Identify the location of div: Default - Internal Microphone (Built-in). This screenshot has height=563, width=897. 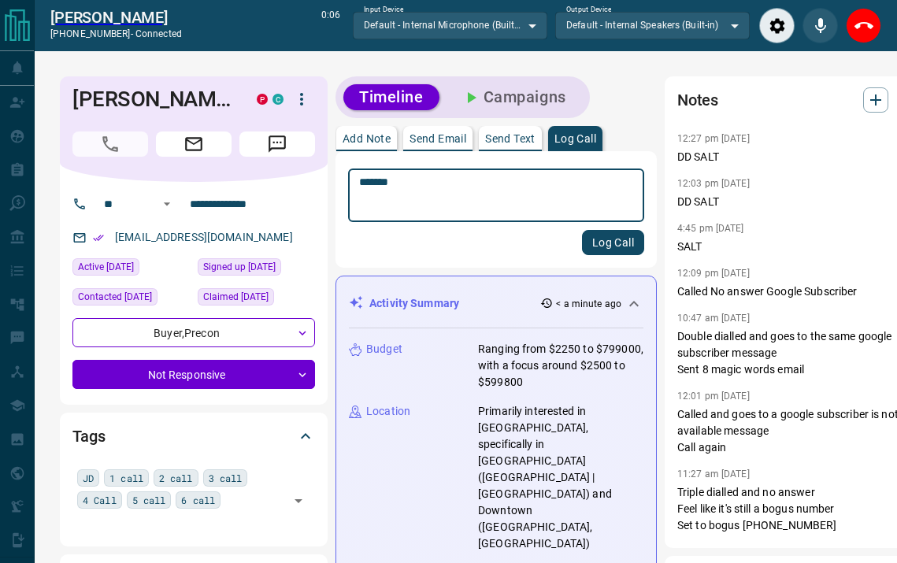
(450, 25).